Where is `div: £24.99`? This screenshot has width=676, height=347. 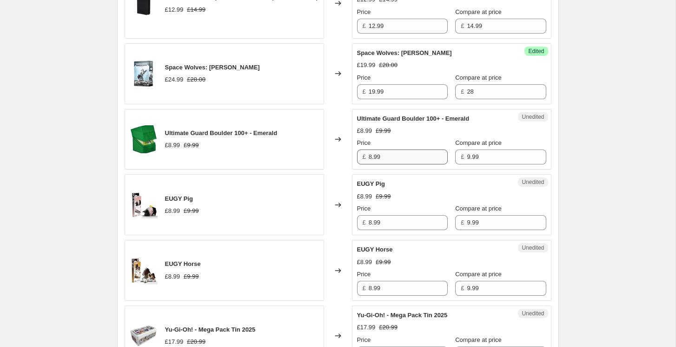
div: £24.99 is located at coordinates (174, 80).